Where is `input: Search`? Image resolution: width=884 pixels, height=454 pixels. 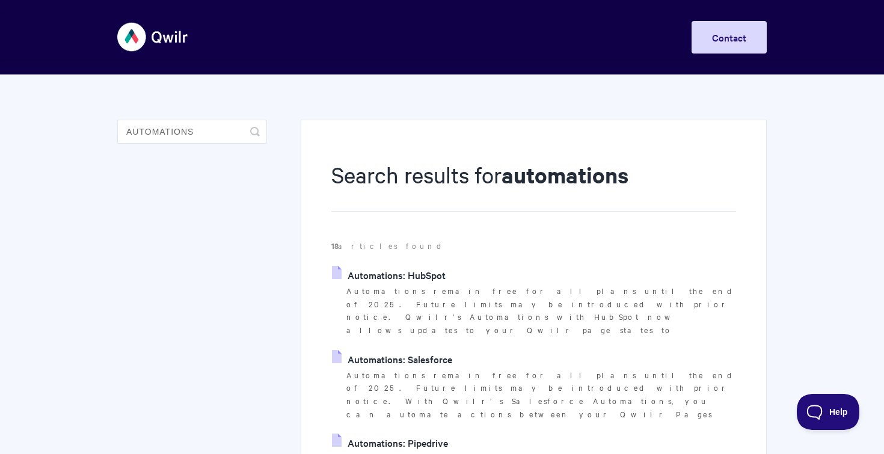
input: Search is located at coordinates (192, 132).